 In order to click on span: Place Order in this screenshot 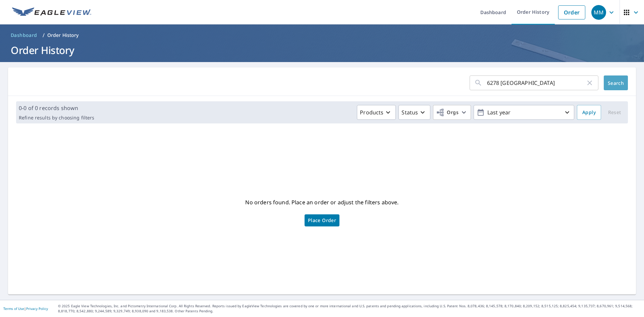, I will do `click(322, 221)`.